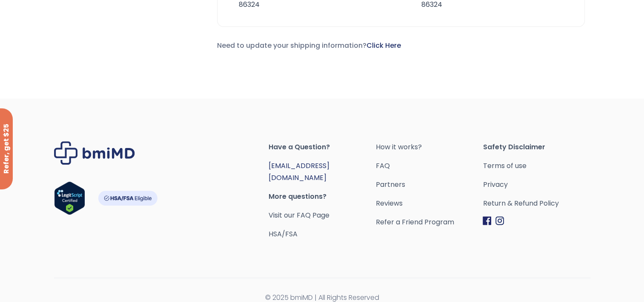 This screenshot has height=302, width=644. I want to click on a: Click Here, so click(383, 45).